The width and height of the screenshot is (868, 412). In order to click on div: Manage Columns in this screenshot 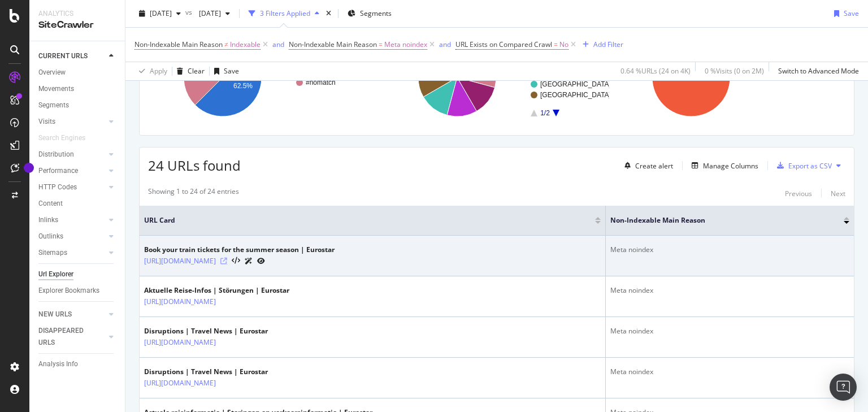, I will do `click(731, 166)`.